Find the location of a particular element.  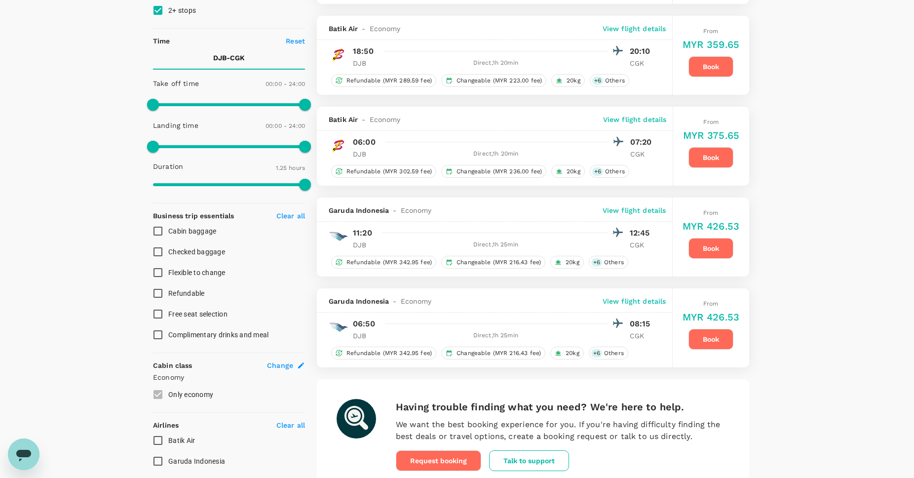

p: DJB - CGK is located at coordinates (229, 58).